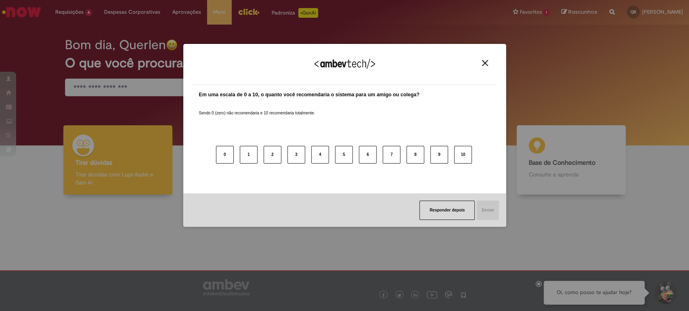 The height and width of the screenshot is (311, 689). Describe the element at coordinates (225, 155) in the screenshot. I see `button: 0` at that location.